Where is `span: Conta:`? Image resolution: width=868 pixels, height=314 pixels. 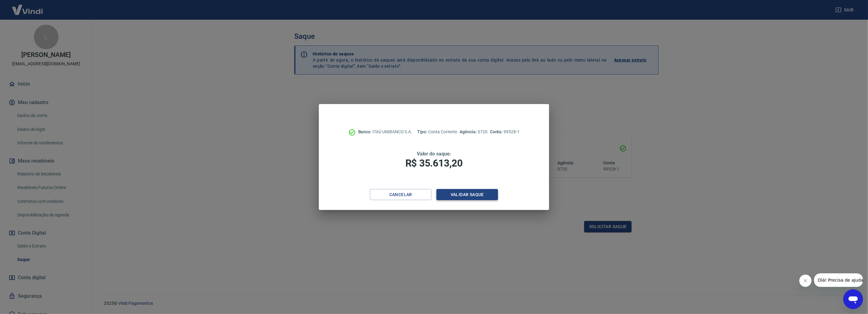 span: Conta: is located at coordinates (497, 131).